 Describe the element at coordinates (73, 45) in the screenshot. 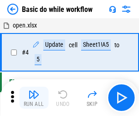

I see `div: cell` at that location.